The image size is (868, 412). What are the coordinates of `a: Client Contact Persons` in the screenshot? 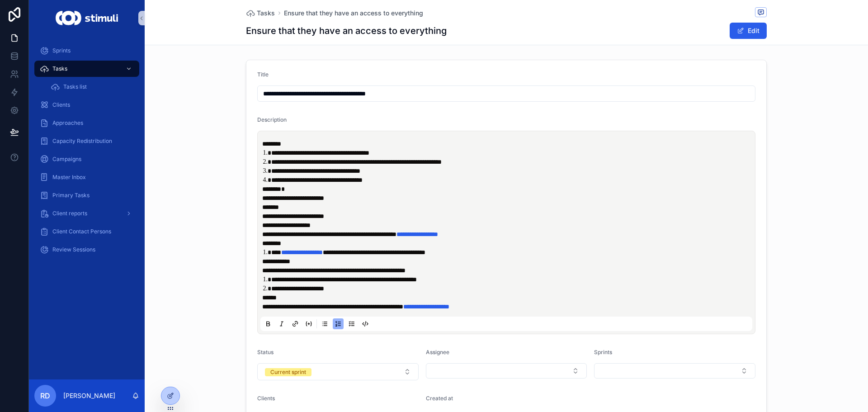 It's located at (87, 231).